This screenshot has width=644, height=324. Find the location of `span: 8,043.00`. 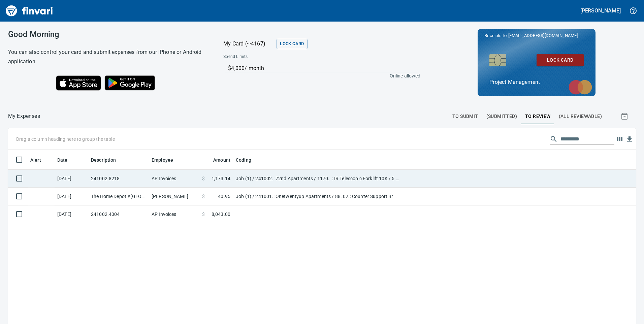

span: 8,043.00 is located at coordinates (221, 214).